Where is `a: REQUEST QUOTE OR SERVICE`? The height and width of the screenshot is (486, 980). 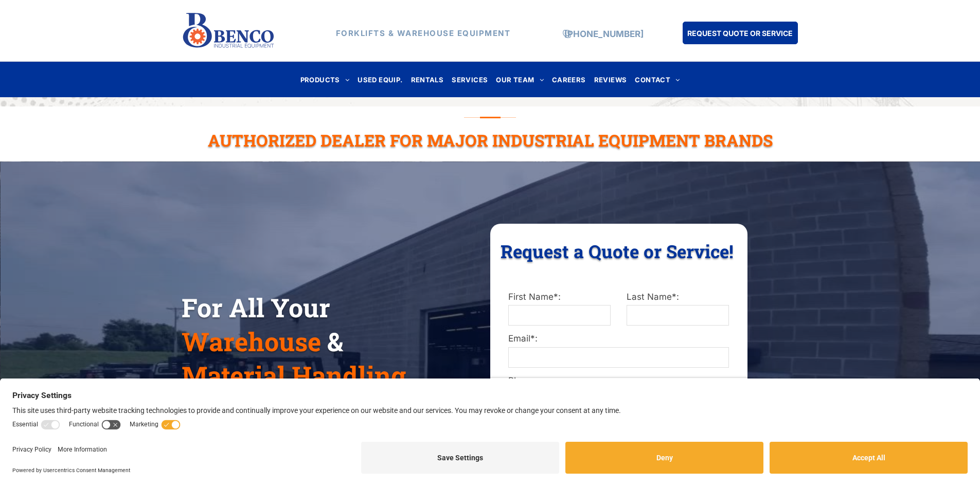
a: REQUEST QUOTE OR SERVICE is located at coordinates (741, 33).